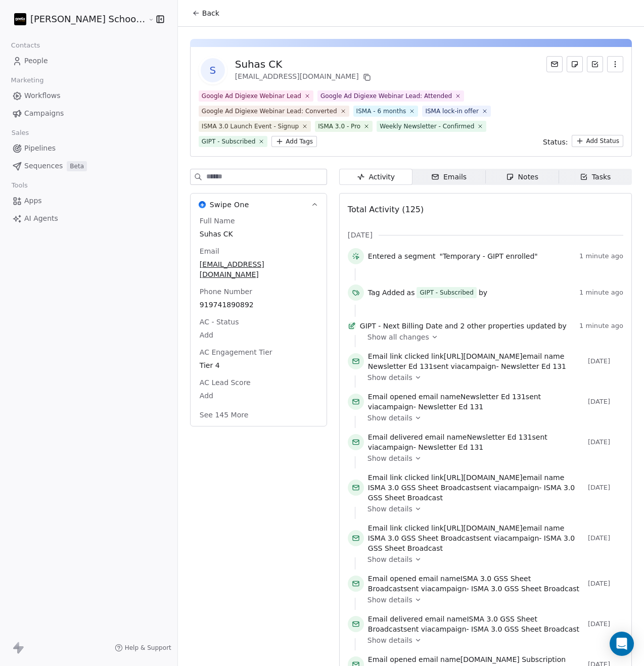 Image resolution: width=644 pixels, height=666 pixels. What do you see at coordinates (426, 126) in the screenshot?
I see `div: Weekly Newsletter - Confirmed` at bounding box center [426, 126].